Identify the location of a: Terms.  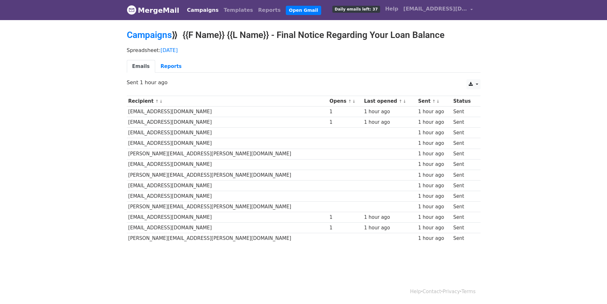
(469, 291).